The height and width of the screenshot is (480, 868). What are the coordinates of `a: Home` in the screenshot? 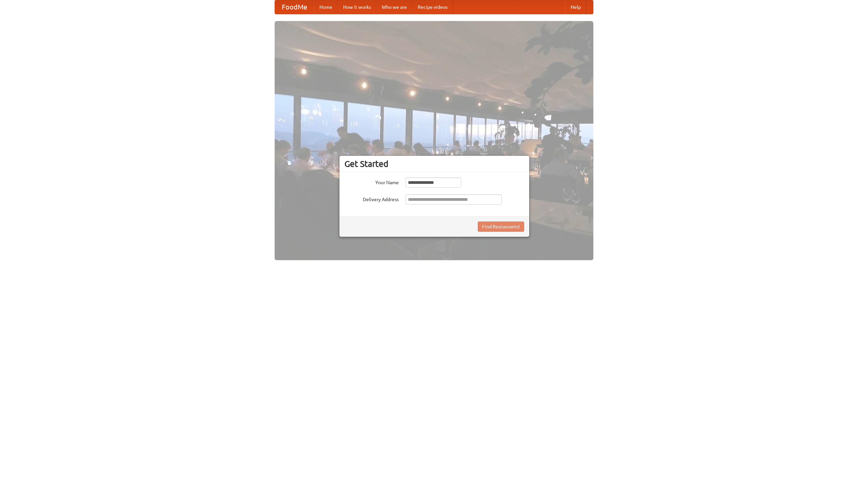 It's located at (326, 7).